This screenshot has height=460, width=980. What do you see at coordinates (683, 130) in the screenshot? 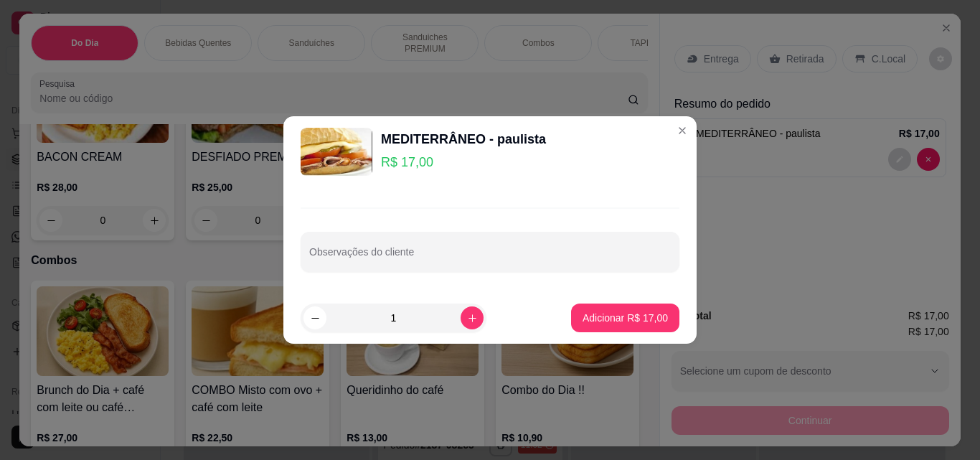
I see `button: Close` at bounding box center [683, 130].